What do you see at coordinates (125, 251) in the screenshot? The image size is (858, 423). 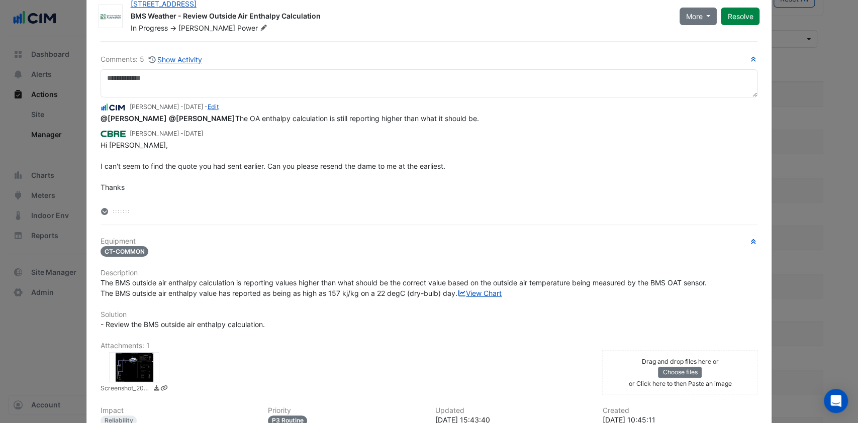 I see `span: CT-COMMON` at bounding box center [125, 251].